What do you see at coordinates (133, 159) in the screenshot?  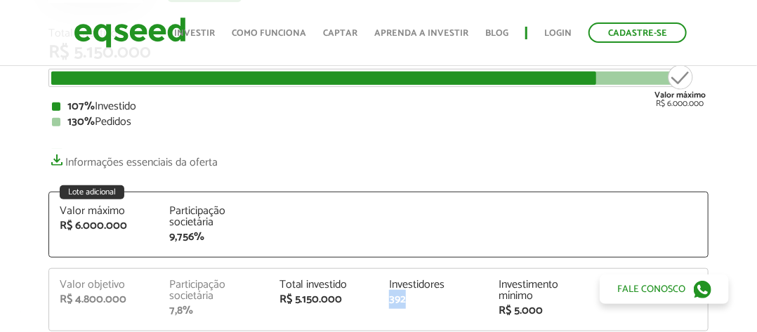 I see `a: Informações essenciais da oferta` at bounding box center [133, 159].